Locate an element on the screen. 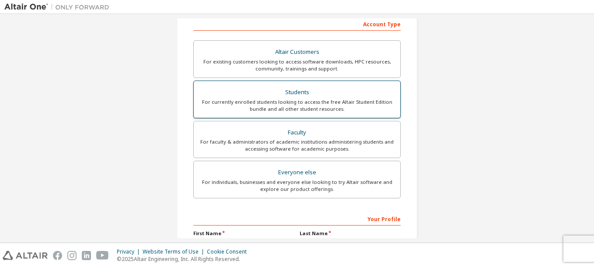 This screenshot has height=268, width=594. div: Students is located at coordinates (297, 92).